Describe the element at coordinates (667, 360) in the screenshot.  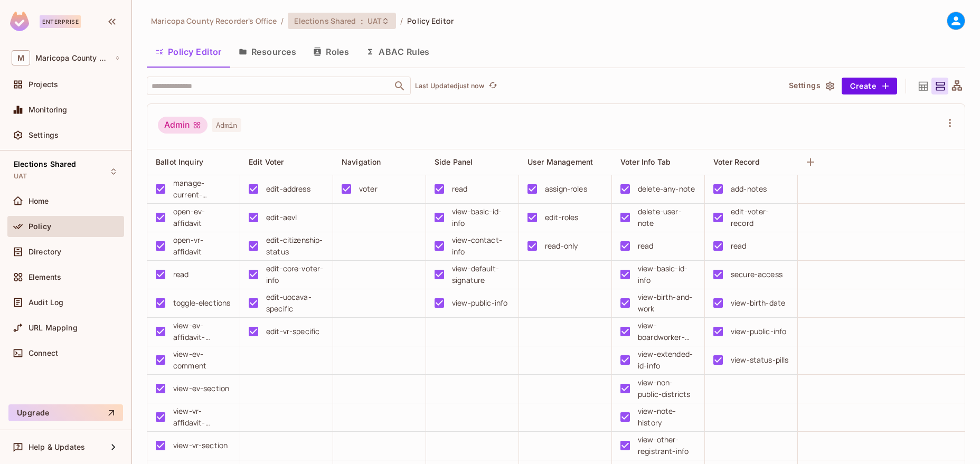
I see `div: view-extended-id-info` at that location.